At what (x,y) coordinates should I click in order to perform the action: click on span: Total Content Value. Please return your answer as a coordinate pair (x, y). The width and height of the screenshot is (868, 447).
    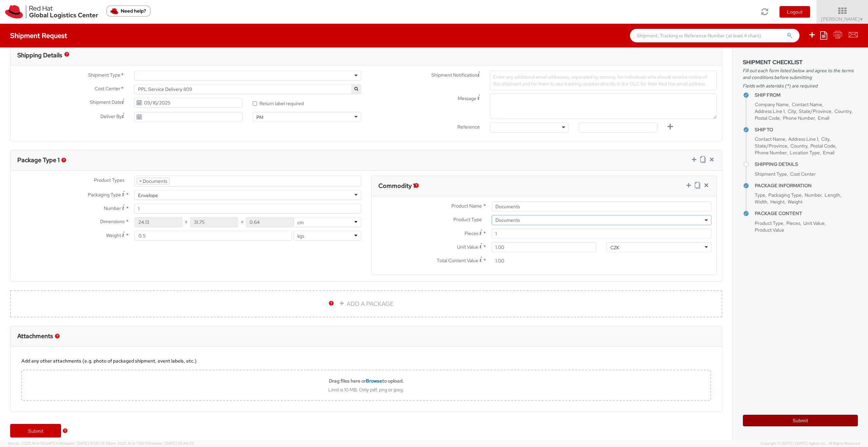
    Looking at the image, I should click on (458, 260).